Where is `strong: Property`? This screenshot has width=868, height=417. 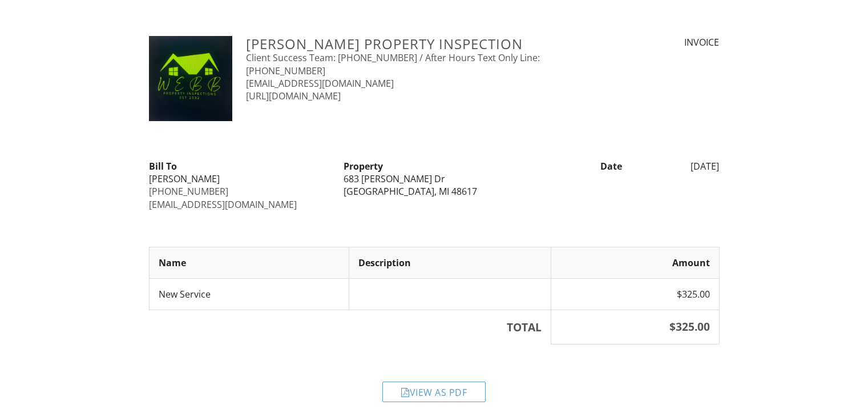
strong: Property is located at coordinates (363, 166).